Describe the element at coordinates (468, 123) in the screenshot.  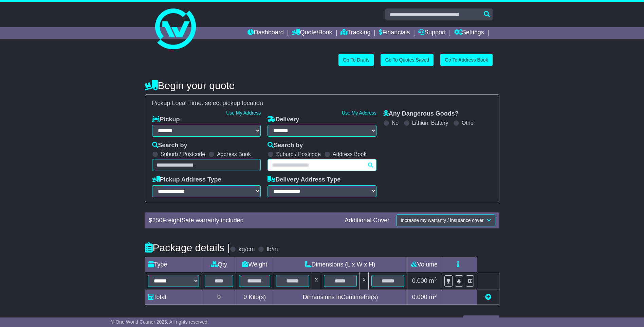
I see `label: Other` at that location.